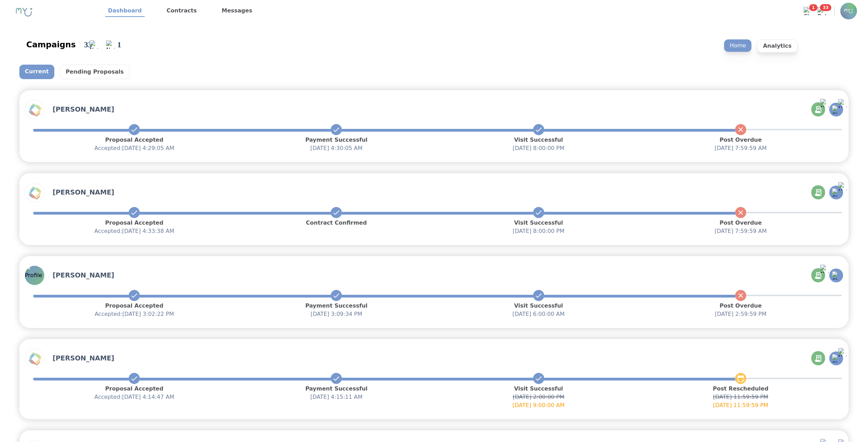 Image resolution: width=868 pixels, height=442 pixels. Describe the element at coordinates (738, 46) in the screenshot. I see `p: Home` at that location.